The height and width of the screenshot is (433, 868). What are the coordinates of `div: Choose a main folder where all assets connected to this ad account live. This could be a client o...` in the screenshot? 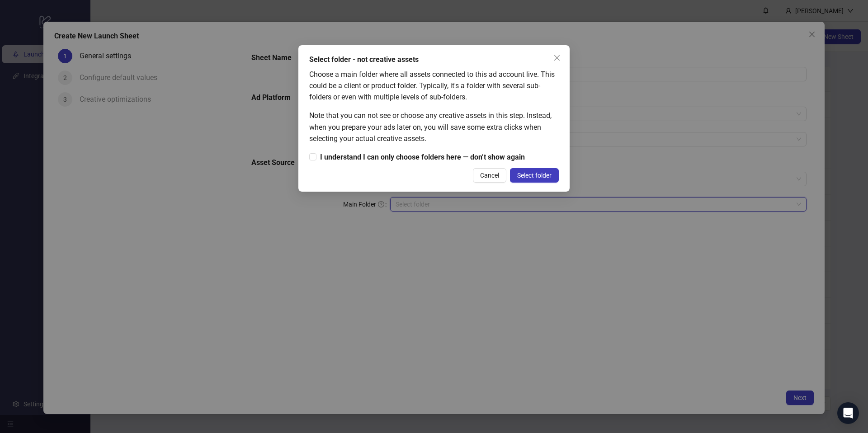 It's located at (434, 86).